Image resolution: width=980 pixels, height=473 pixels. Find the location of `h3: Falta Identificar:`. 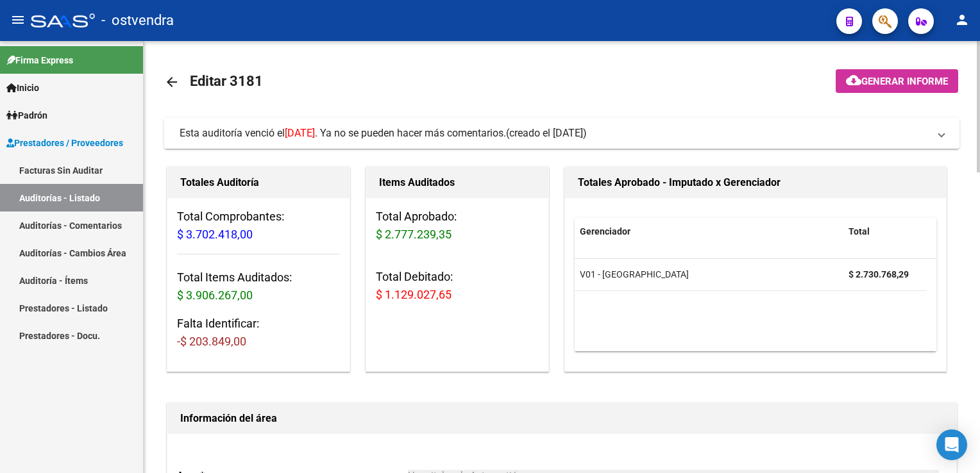

h3: Falta Identificar: is located at coordinates (258, 333).